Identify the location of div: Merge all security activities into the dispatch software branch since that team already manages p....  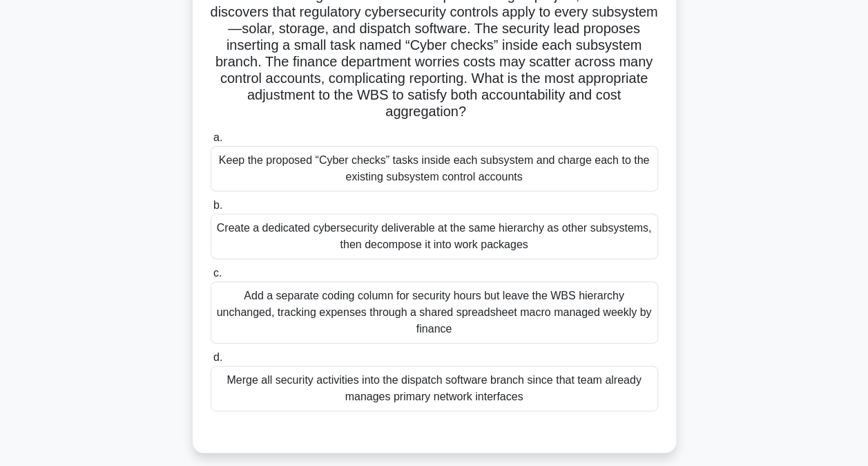
(434, 388).